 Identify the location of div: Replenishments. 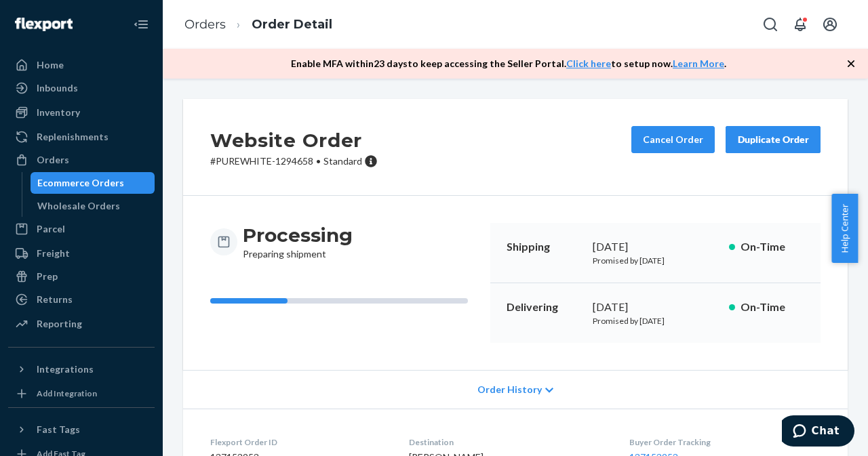
(73, 137).